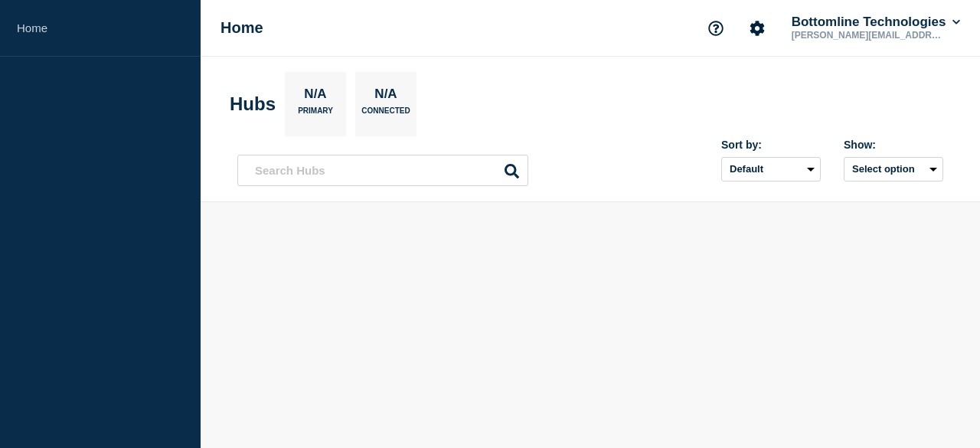  Describe the element at coordinates (316, 114) in the screenshot. I see `p: Primary` at that location.